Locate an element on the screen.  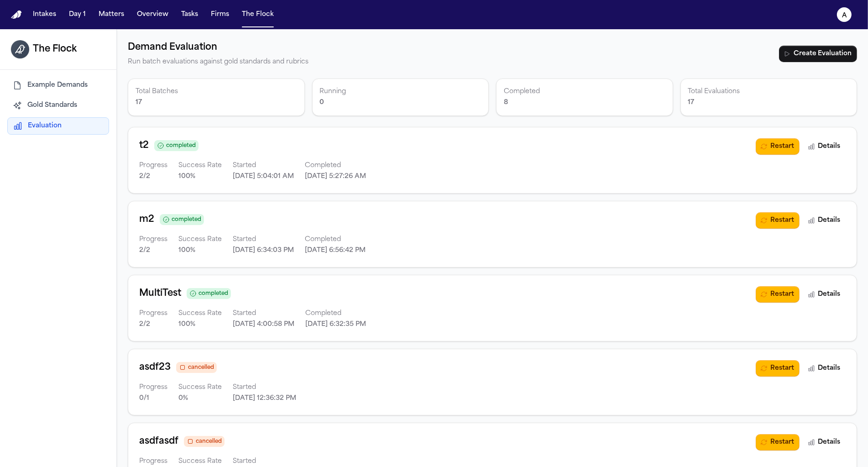
h3: t2 is located at coordinates (144, 146).